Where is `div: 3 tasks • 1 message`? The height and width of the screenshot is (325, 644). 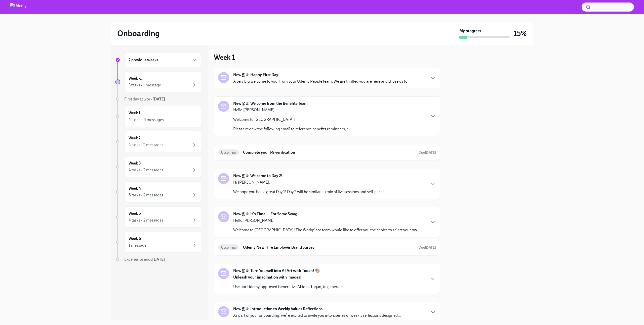 div: 3 tasks • 1 message is located at coordinates (145, 85).